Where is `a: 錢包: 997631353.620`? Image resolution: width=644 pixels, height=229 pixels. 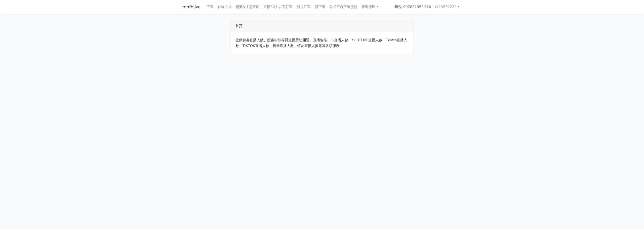
a: 錢包: 997631353.620 is located at coordinates (413, 7).